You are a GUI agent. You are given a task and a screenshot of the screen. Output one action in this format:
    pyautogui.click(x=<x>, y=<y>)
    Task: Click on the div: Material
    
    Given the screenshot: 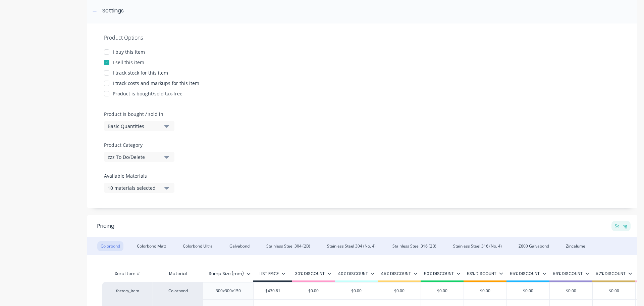 What is the action you would take?
    pyautogui.click(x=178, y=273)
    